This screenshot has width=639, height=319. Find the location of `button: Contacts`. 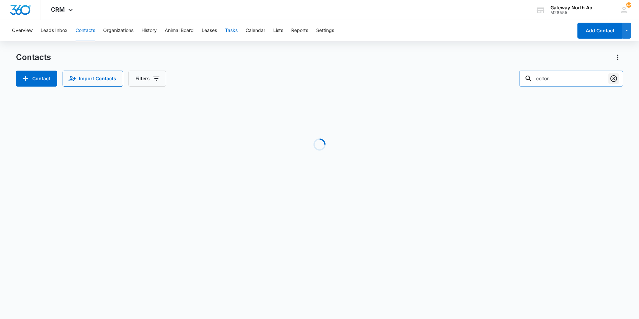

button: Contacts is located at coordinates (85, 31).